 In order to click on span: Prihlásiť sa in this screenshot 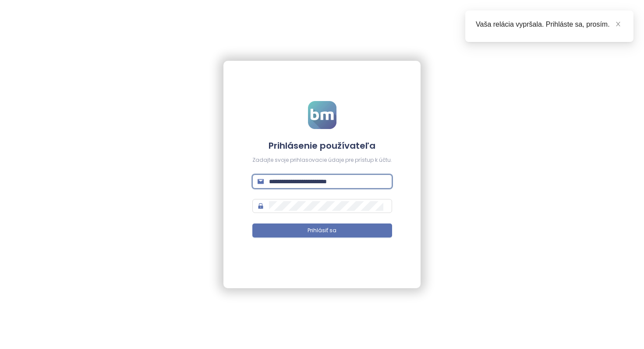, I will do `click(322, 230)`.